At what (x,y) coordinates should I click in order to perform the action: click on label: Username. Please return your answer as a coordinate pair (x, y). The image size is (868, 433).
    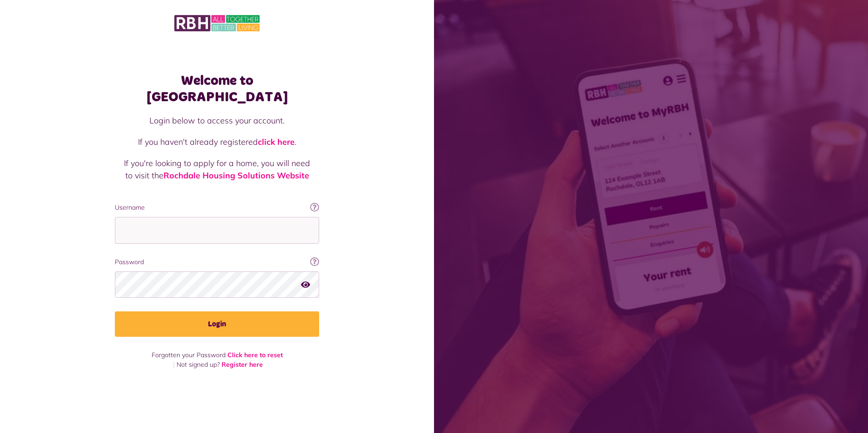
    Looking at the image, I should click on (217, 207).